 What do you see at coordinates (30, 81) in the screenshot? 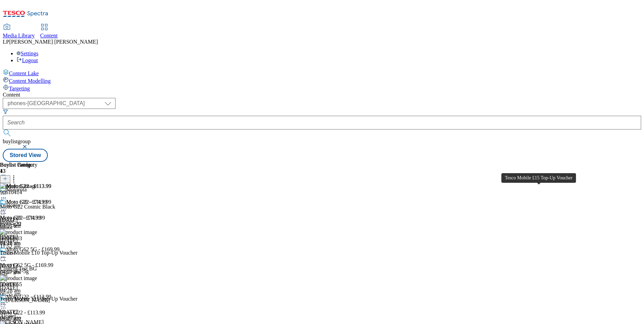
I see `span: Content Modelling` at bounding box center [30, 81].